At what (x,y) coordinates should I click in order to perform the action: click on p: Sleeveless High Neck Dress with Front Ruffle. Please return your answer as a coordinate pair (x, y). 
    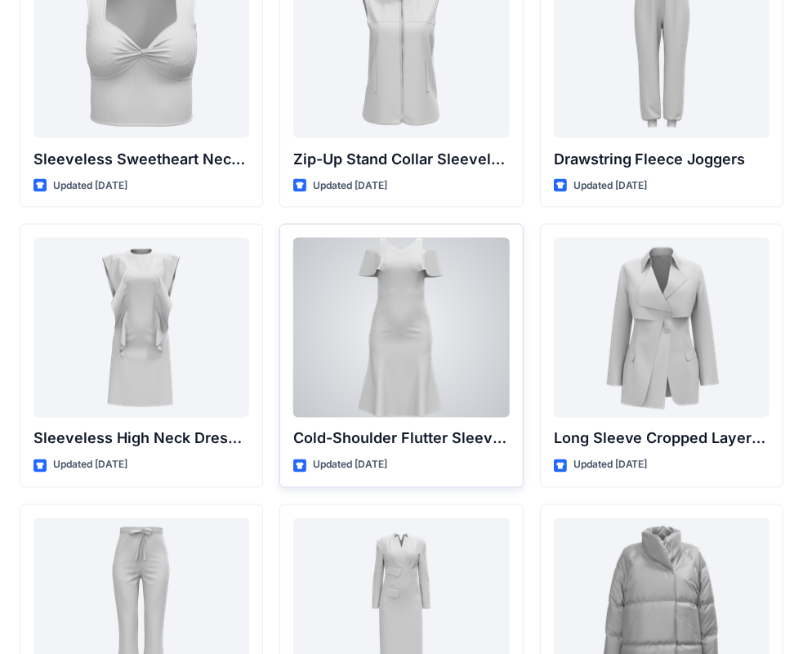
    Looking at the image, I should click on (141, 439).